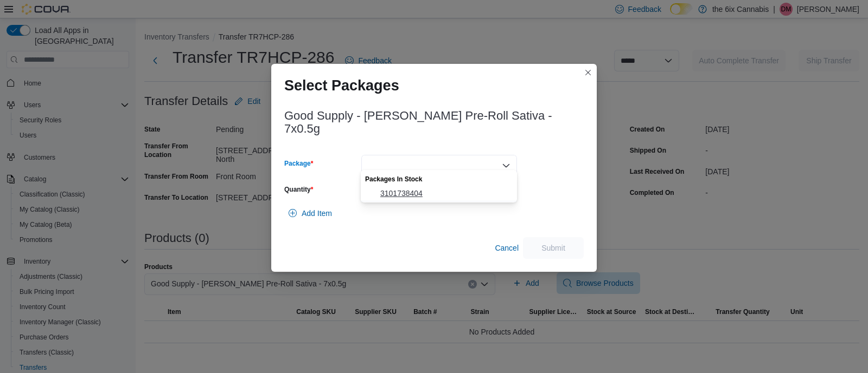 The height and width of the screenshot is (373, 868). Describe the element at coordinates (506, 248) in the screenshot. I see `span: Cancel` at that location.